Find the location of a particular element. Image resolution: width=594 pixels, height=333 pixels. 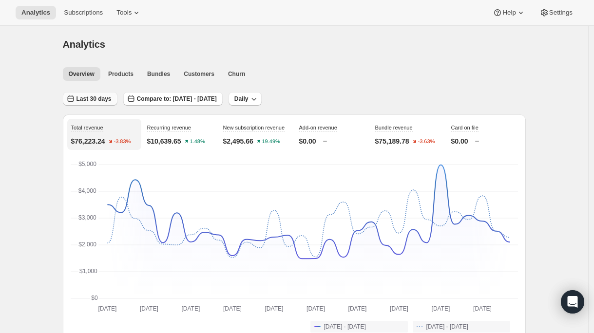

text: $3,000 is located at coordinates (87, 218).